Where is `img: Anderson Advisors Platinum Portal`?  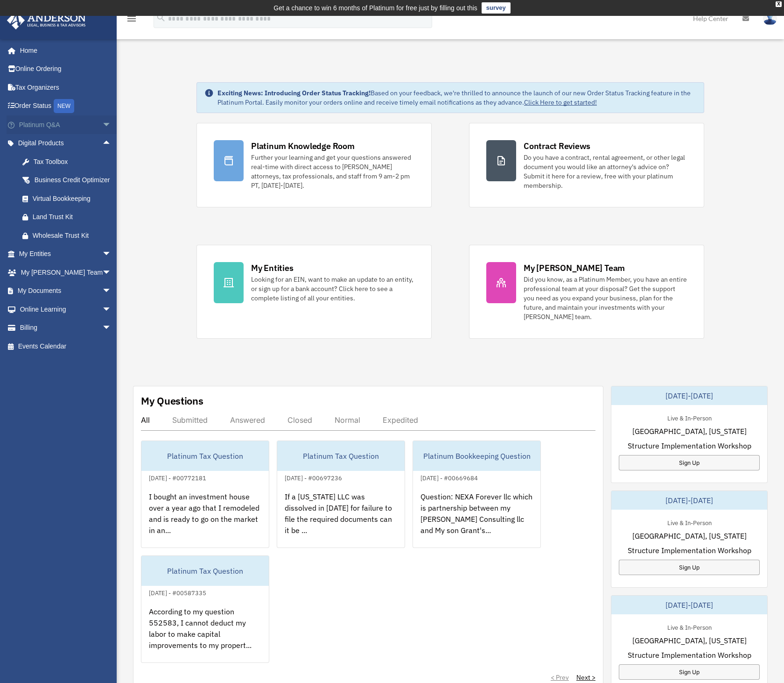
img: Anderson Advisors Platinum Portal is located at coordinates (47, 20).